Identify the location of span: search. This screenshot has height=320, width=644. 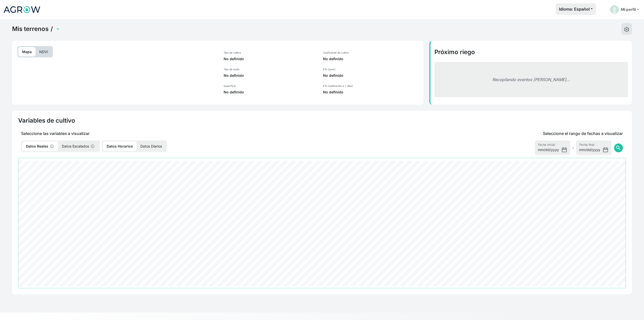
(619, 148).